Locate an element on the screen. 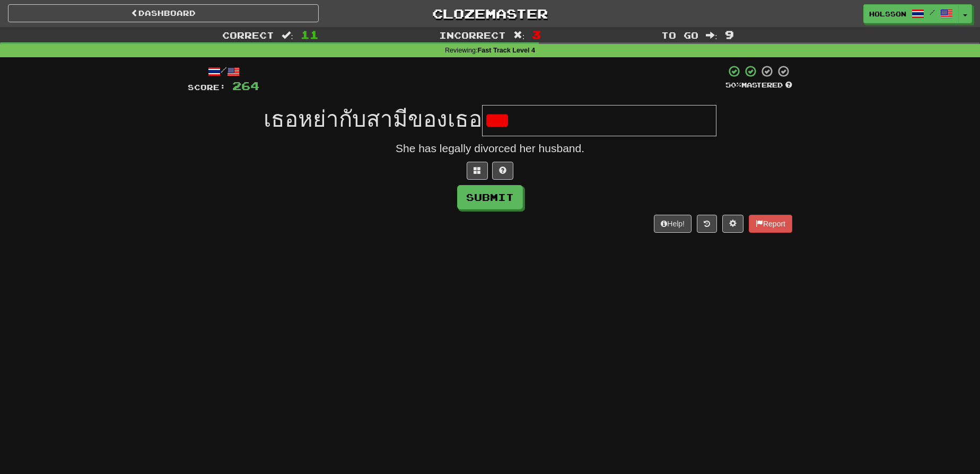 Image resolution: width=980 pixels, height=474 pixels. button: Report is located at coordinates (770, 224).